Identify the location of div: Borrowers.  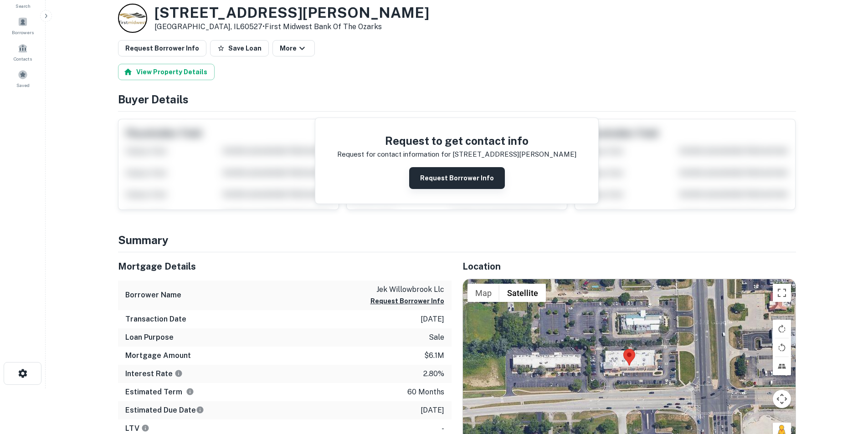
(22, 25).